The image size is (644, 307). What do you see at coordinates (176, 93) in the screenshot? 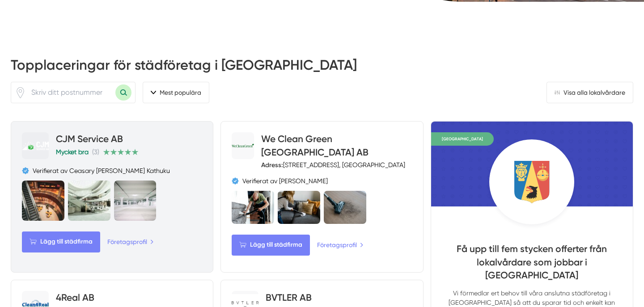
I see `button: Mest populära` at bounding box center [176, 93].